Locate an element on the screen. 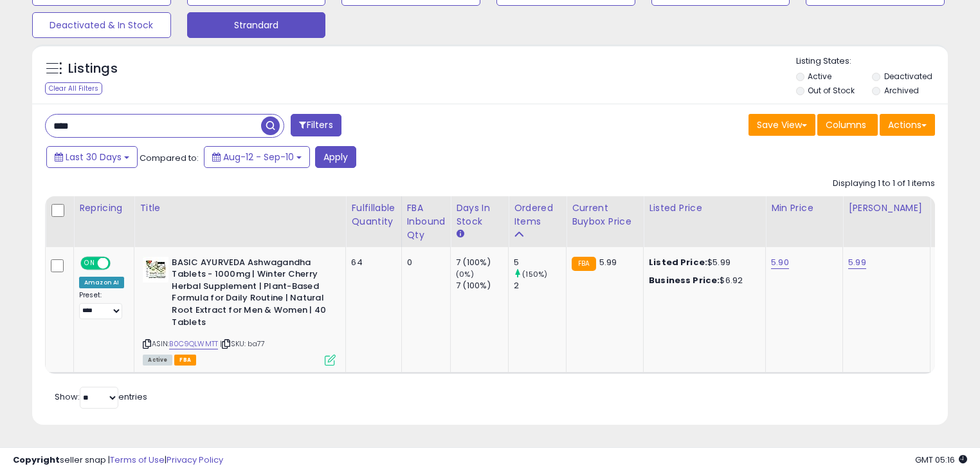 The width and height of the screenshot is (980, 473). div: 5 is located at coordinates (539, 262).